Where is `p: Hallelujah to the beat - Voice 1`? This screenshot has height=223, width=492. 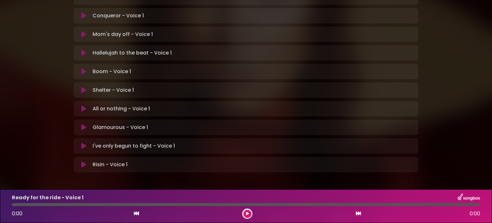
p: Hallelujah to the beat - Voice 1 is located at coordinates (132, 53).